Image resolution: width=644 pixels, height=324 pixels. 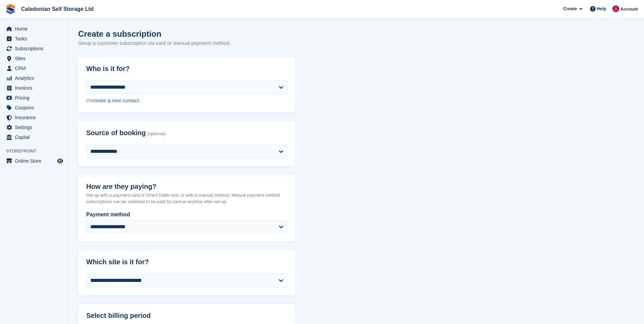 What do you see at coordinates (187, 69) in the screenshot?
I see `h2: Who is it for?` at bounding box center [187, 69].